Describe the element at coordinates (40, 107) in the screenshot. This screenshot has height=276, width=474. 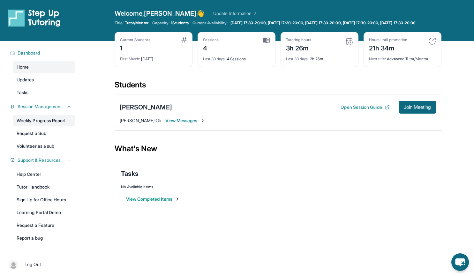
I see `span: Session Management` at that location.